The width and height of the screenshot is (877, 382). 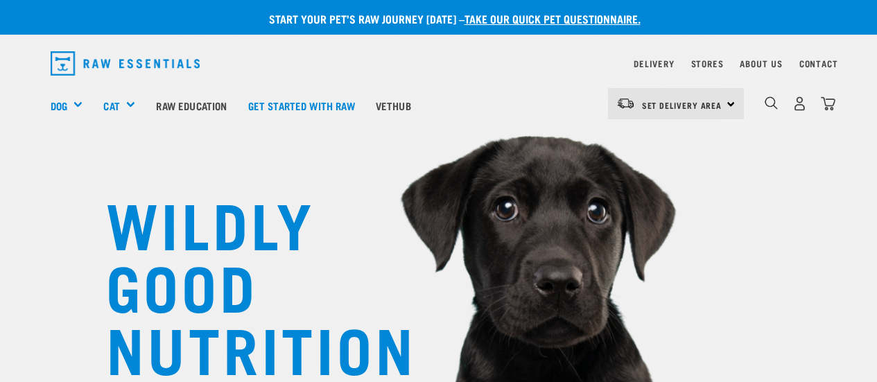 What do you see at coordinates (552, 18) in the screenshot?
I see `a: take our quick pet questionnaire.` at bounding box center [552, 18].